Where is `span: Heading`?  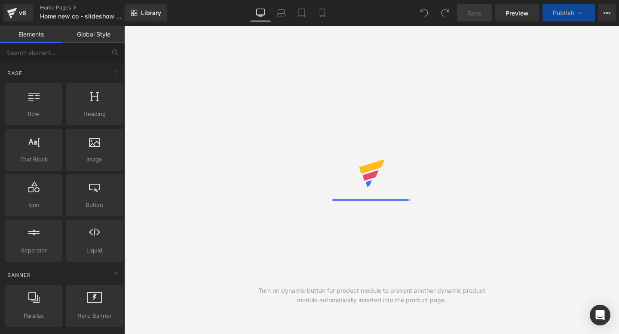
span: Heading is located at coordinates (94, 114).